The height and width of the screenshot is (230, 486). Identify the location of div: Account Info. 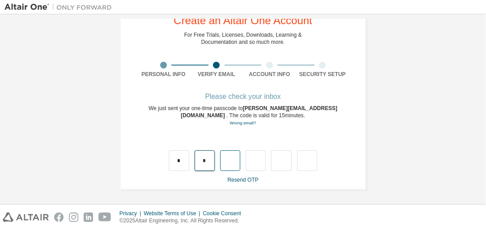
(269, 74).